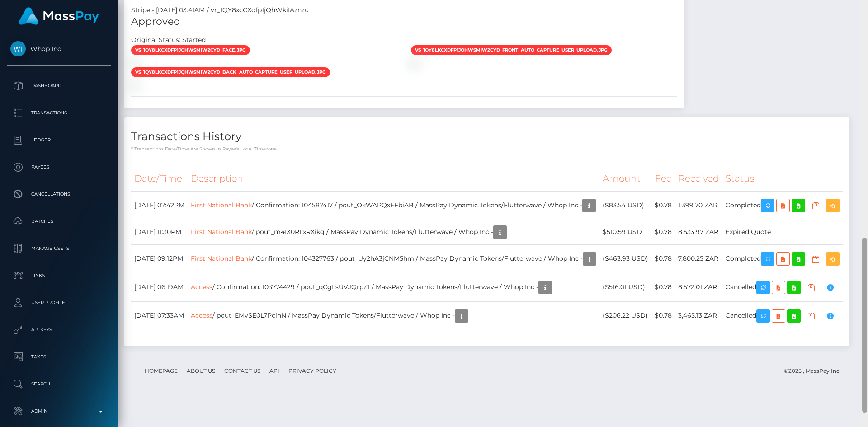  Describe the element at coordinates (231, 72) in the screenshot. I see `span: vs_1QY8lKCXdfp1jQhWsmIw2CYD_back_auto_capture_user_upload.jpg` at that location.